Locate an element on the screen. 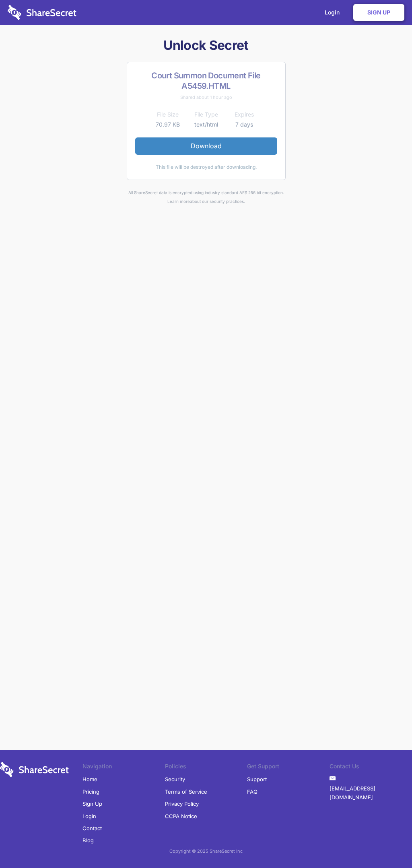 Image resolution: width=412 pixels, height=868 pixels. a: Contact is located at coordinates (92, 829).